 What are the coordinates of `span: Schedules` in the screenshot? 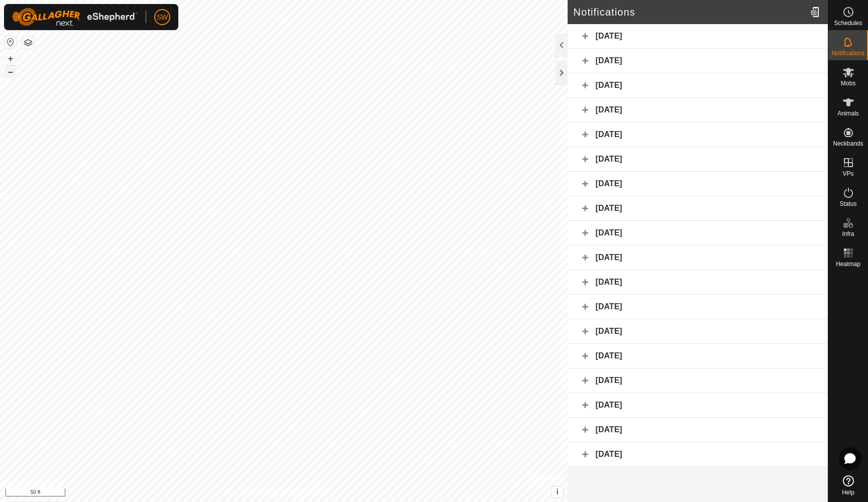 It's located at (848, 23).